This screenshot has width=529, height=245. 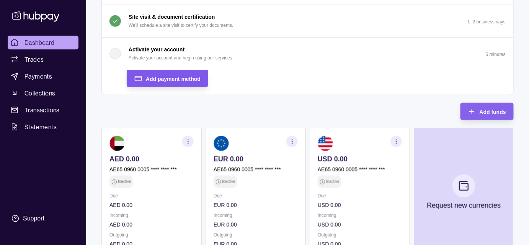 What do you see at coordinates (41, 127) in the screenshot?
I see `span: Statements` at bounding box center [41, 127].